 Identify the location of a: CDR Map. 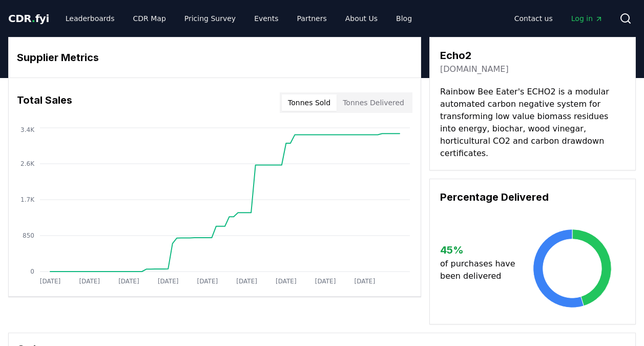
(150, 19).